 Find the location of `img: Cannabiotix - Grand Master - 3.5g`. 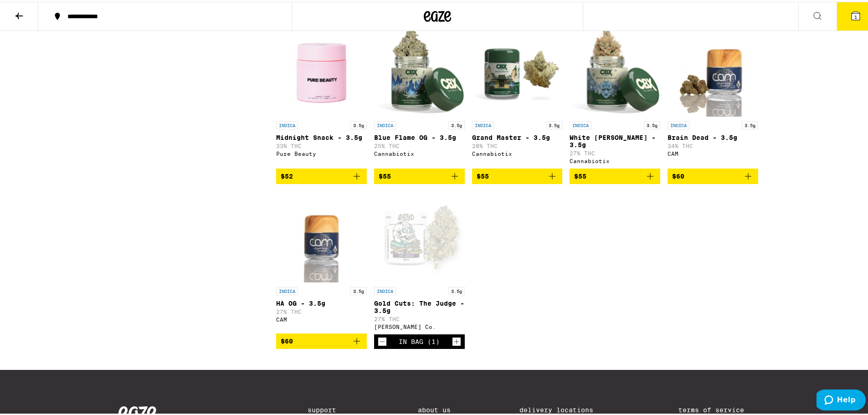

img: Cannabiotix - Grand Master - 3.5g is located at coordinates (517, 70).